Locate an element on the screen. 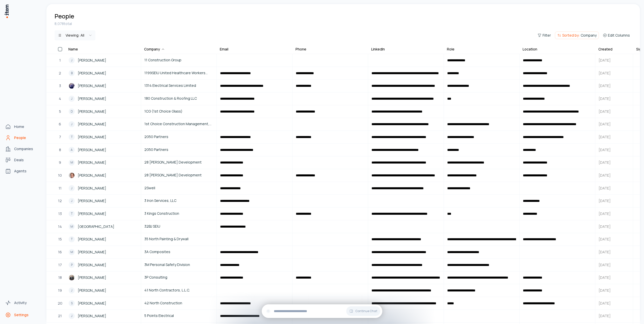 This screenshot has width=644, height=324. span: Agents is located at coordinates (20, 171).